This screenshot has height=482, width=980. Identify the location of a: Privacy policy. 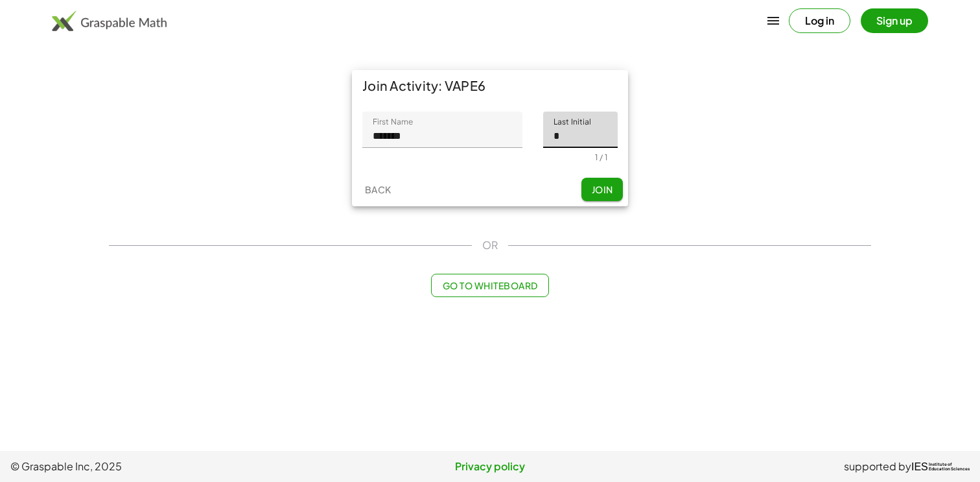
(490, 467).